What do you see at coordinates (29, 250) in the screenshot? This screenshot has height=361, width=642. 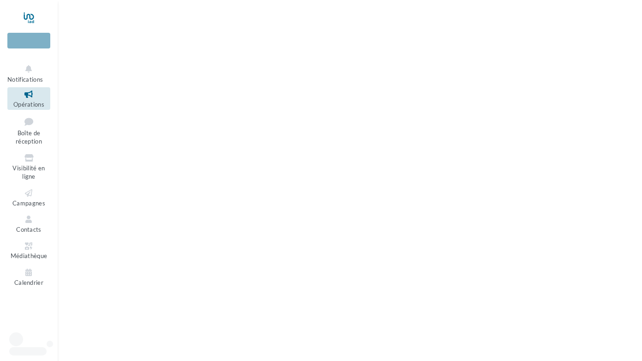 I see `a: Médiathèque` at bounding box center [29, 250].